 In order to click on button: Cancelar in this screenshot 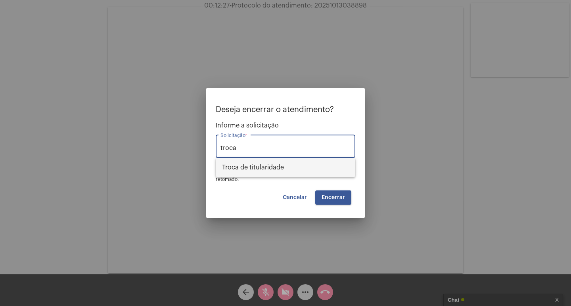, I will do `click(294, 198)`.